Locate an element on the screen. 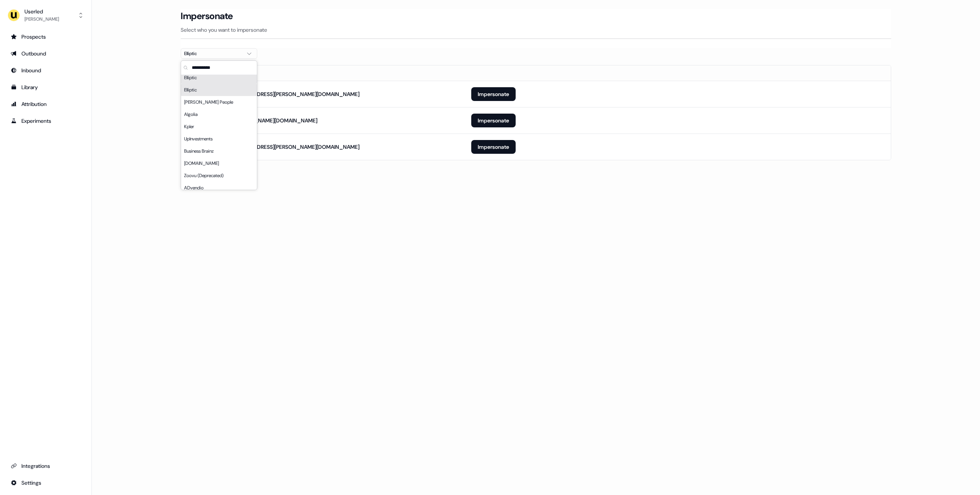 This screenshot has width=980, height=495. div: Integrations is located at coordinates (46, 466).